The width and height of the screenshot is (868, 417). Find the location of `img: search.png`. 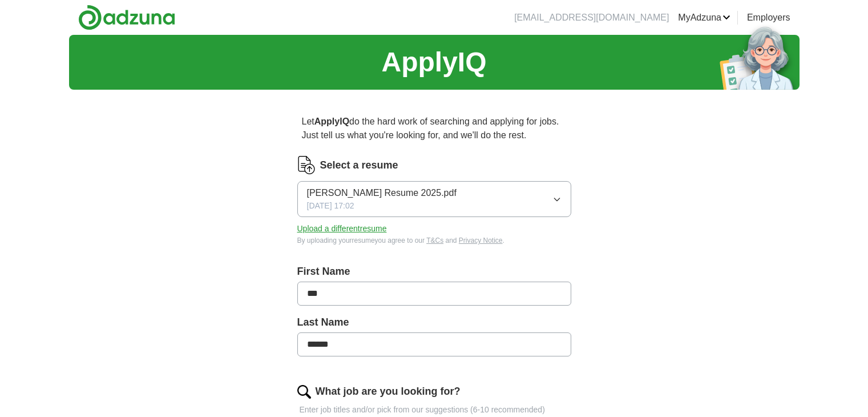

img: search.png is located at coordinates (304, 392).